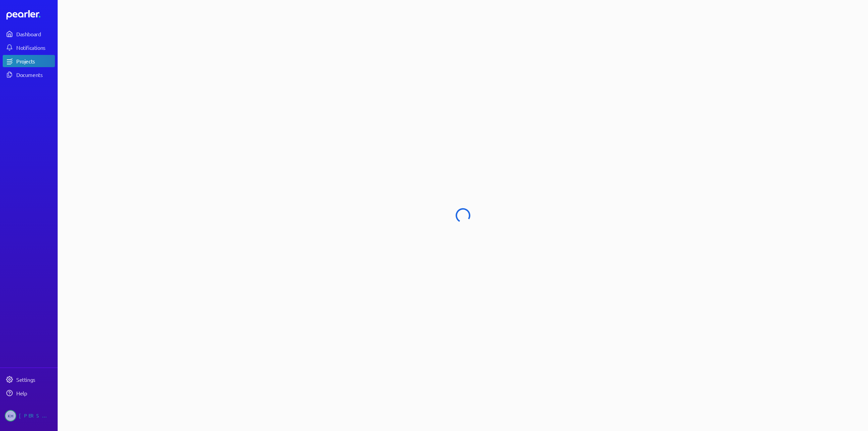 The height and width of the screenshot is (431, 868). Describe the element at coordinates (35, 380) in the screenshot. I see `div: Settings` at that location.